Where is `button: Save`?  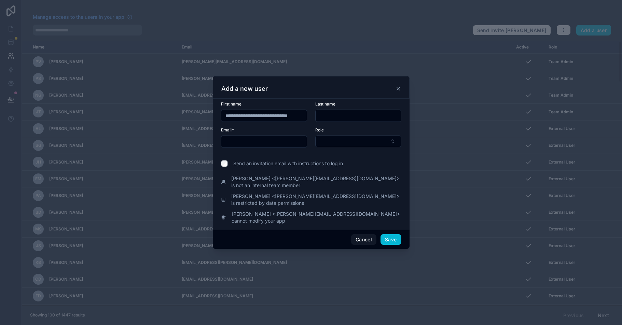
button: Save is located at coordinates (391, 240).